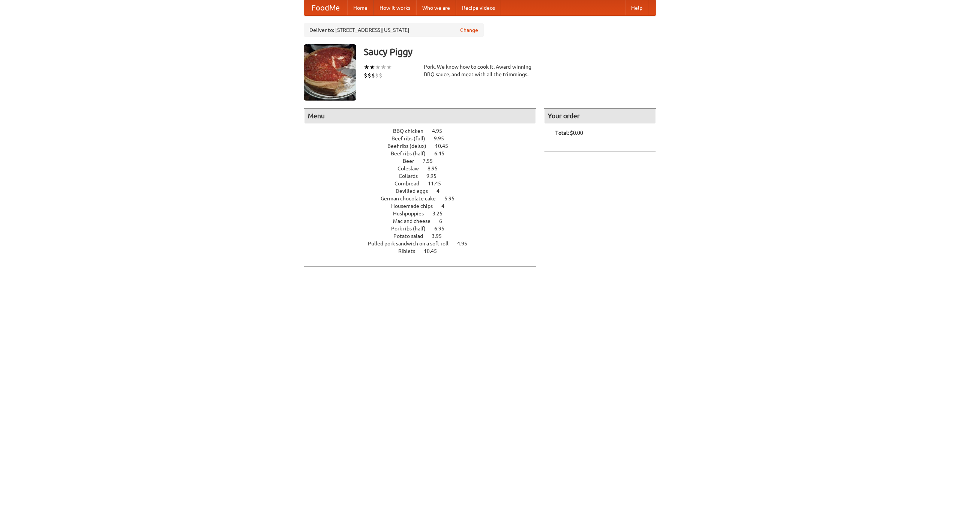 Image resolution: width=960 pixels, height=531 pixels. What do you see at coordinates (453, 198) in the screenshot?
I see `span: 5.95` at bounding box center [453, 198].